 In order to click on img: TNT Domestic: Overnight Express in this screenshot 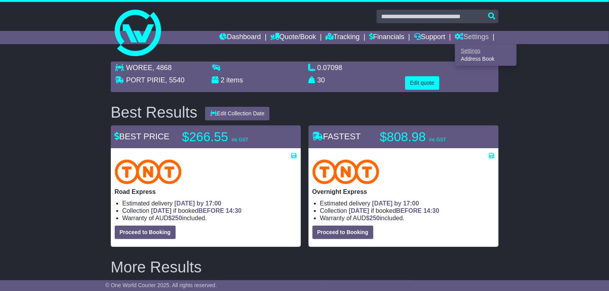, I will do `click(346, 172)`.